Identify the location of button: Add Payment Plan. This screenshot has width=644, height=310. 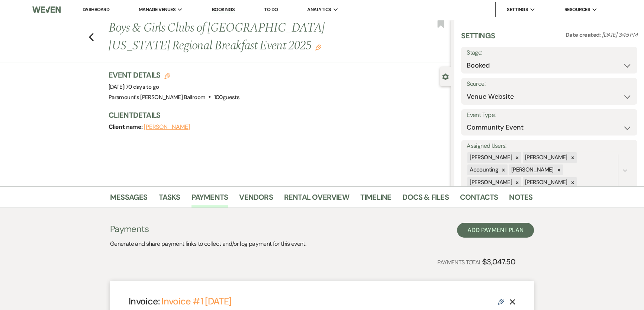
(495, 230).